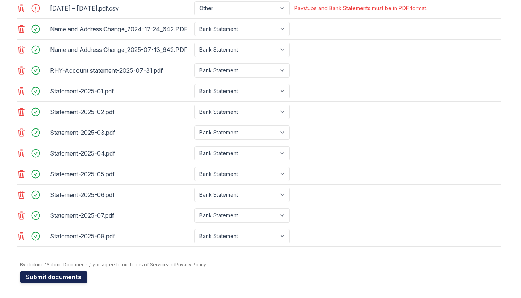 This screenshot has width=521, height=298. What do you see at coordinates (121, 153) in the screenshot?
I see `div: Statement-2025-04.pdf` at bounding box center [121, 153].